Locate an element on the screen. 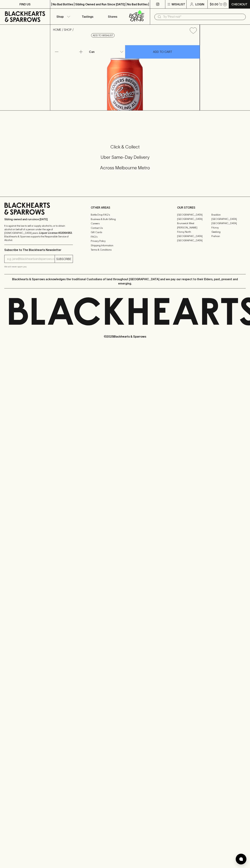  p: 0 is located at coordinates (225, 4).